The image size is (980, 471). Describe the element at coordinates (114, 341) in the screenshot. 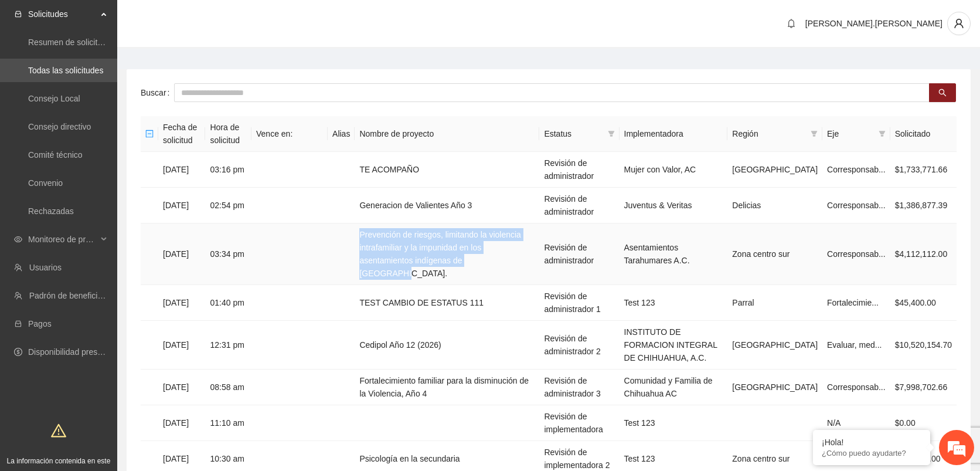

I see `textarea: Escriba su mensaje y pulse “Intro”` at that location.